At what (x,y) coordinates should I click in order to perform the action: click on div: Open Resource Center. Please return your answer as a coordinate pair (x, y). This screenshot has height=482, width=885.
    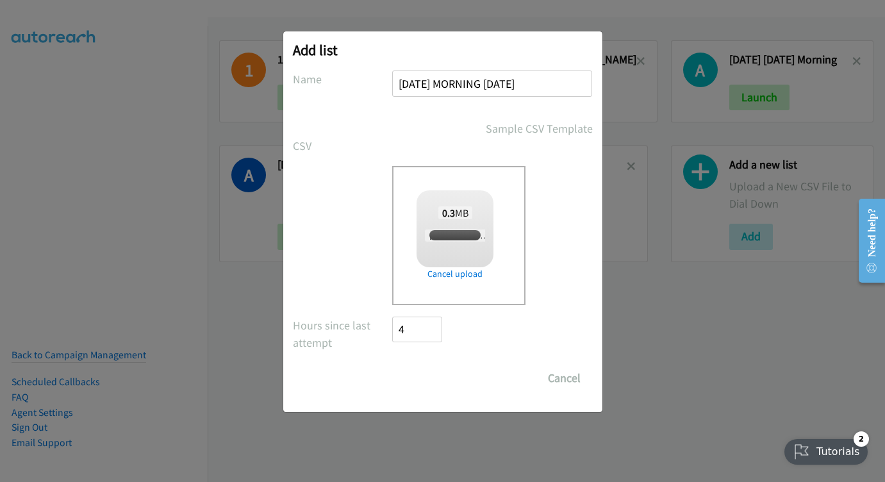
    Looking at the image, I should click on (24, 51).